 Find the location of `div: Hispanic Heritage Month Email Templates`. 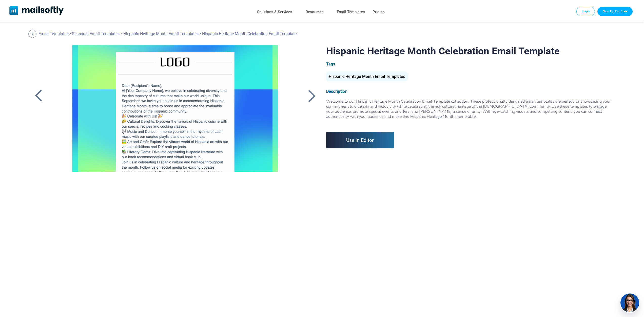

div: Hispanic Heritage Month Email Templates is located at coordinates (367, 76).